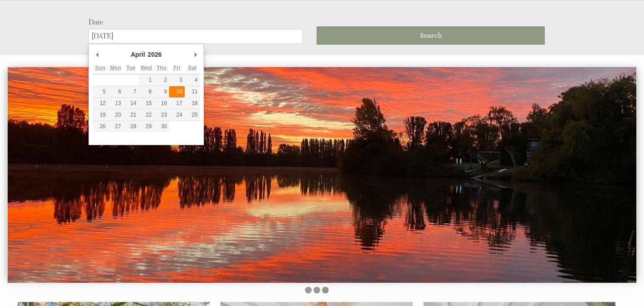 The image size is (644, 306). What do you see at coordinates (192, 68) in the screenshot?
I see `abbr: Saturday` at bounding box center [192, 68].